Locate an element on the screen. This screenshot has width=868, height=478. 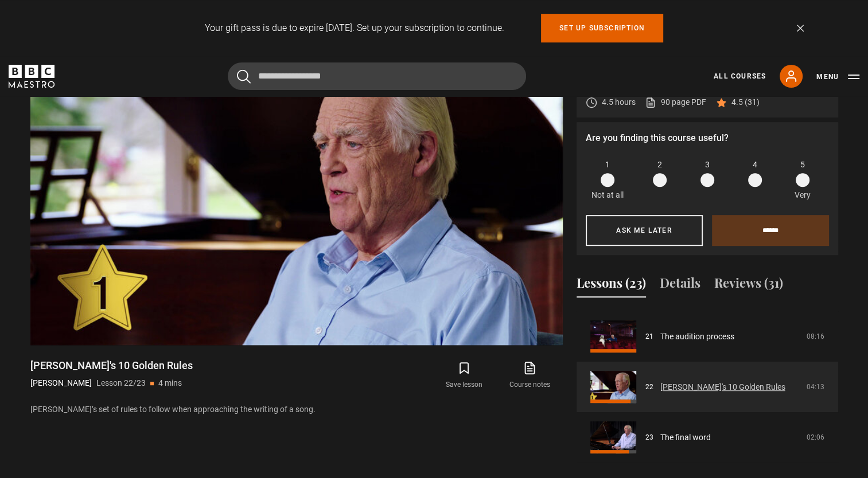
a: The final word is located at coordinates (685, 438).